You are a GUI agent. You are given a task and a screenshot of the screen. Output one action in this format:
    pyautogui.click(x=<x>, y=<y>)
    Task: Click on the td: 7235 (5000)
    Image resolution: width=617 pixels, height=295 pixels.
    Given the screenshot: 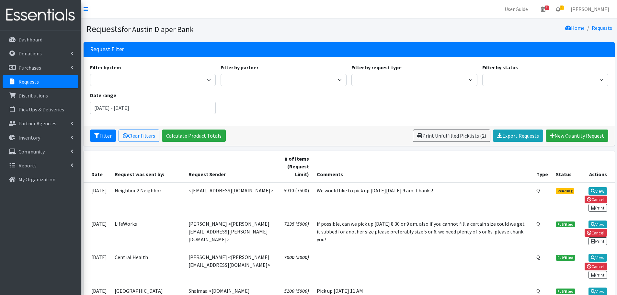 What is the action you would take?
    pyautogui.click(x=296, y=232)
    